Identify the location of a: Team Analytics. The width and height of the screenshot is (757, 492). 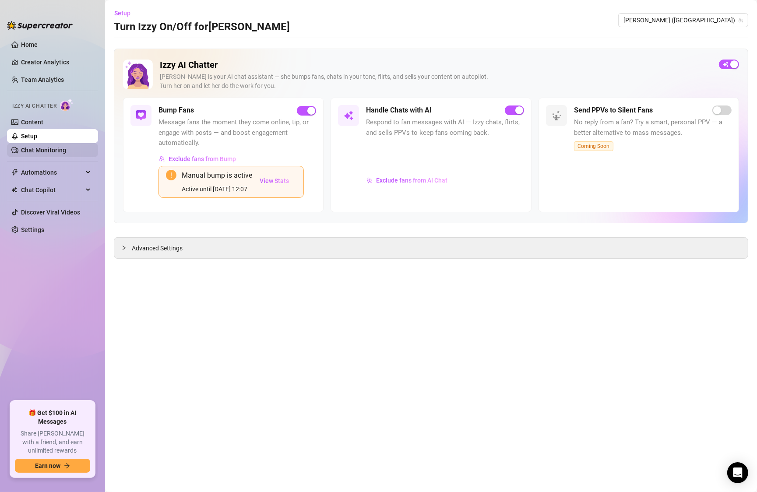
(42, 80).